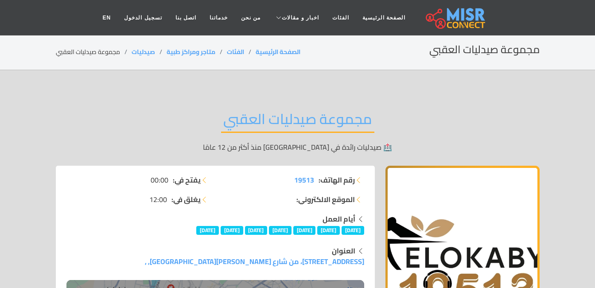 Image resolution: width=595 pixels, height=288 pixels. Describe the element at coordinates (251, 18) in the screenshot. I see `a: من نحن` at that location.